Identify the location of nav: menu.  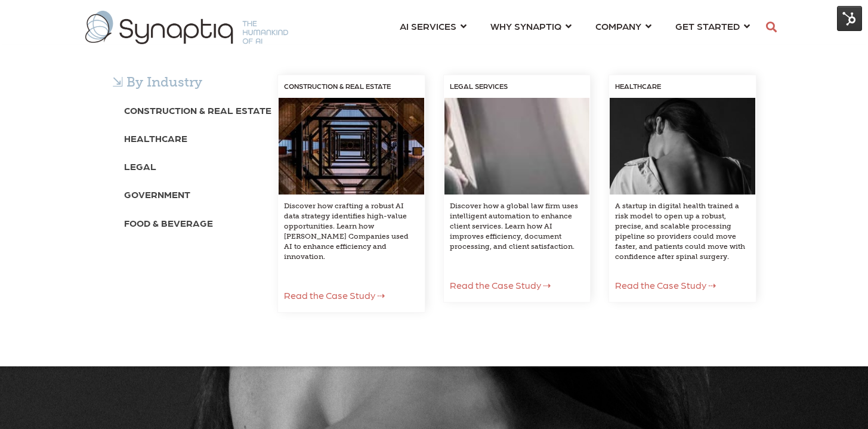
(575, 28).